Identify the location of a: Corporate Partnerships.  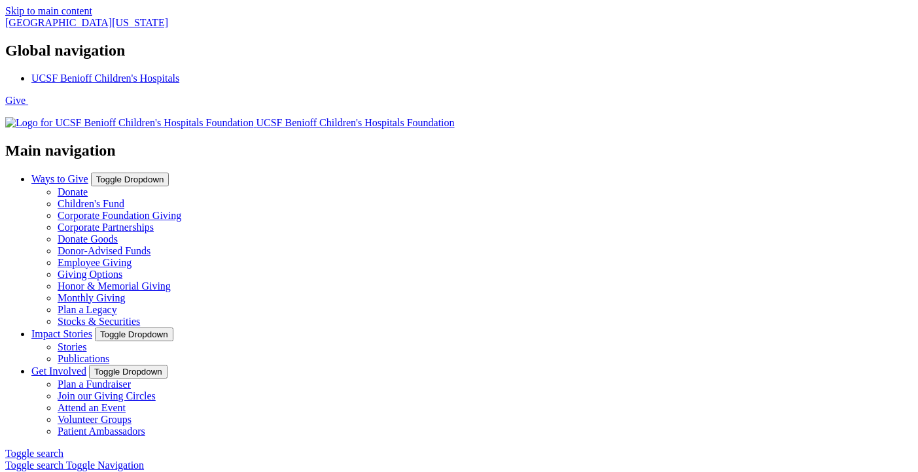
(105, 227).